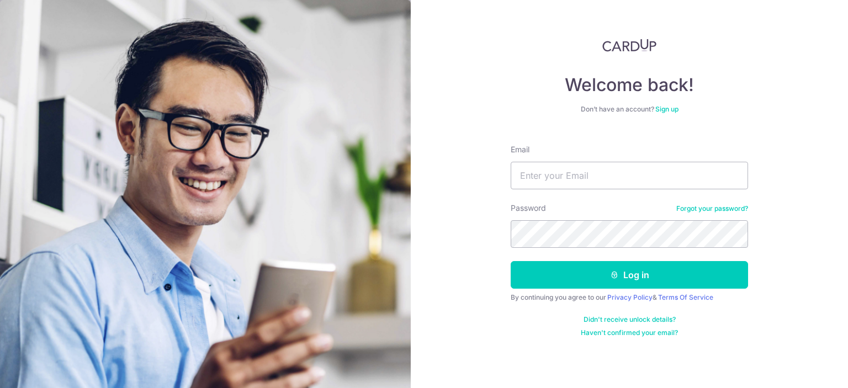 The height and width of the screenshot is (388, 848). I want to click on div: By continuing you agree to our &, so click(629, 298).